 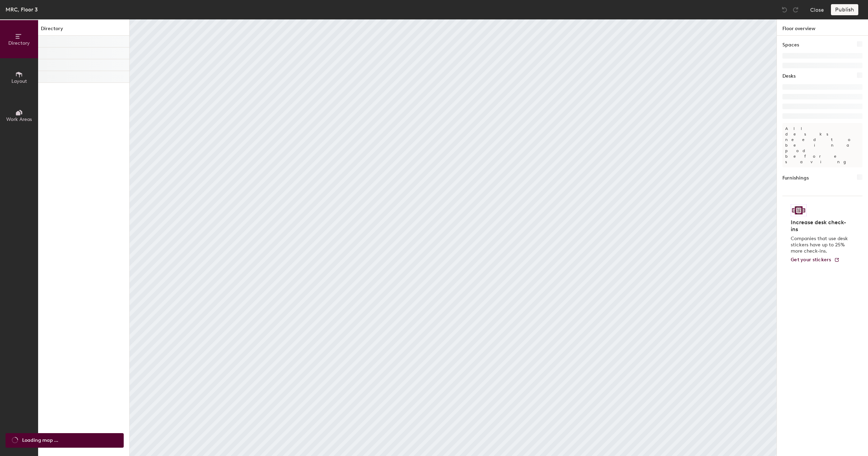 I want to click on span: Get your stickers, so click(x=811, y=260).